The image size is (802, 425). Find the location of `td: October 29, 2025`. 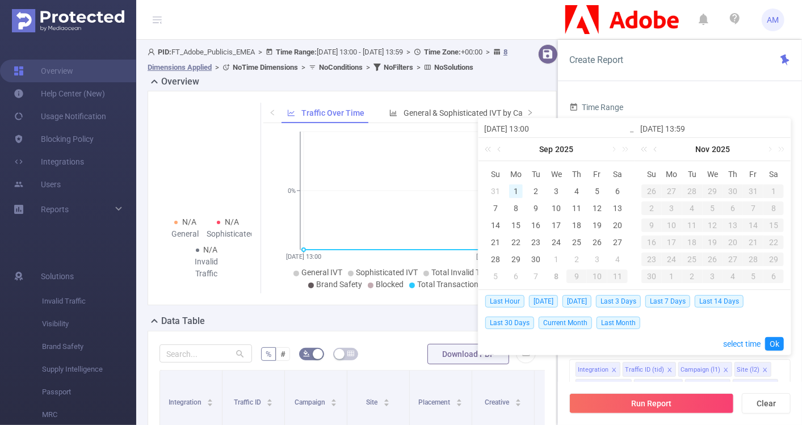

td: October 29, 2025 is located at coordinates (713, 191).